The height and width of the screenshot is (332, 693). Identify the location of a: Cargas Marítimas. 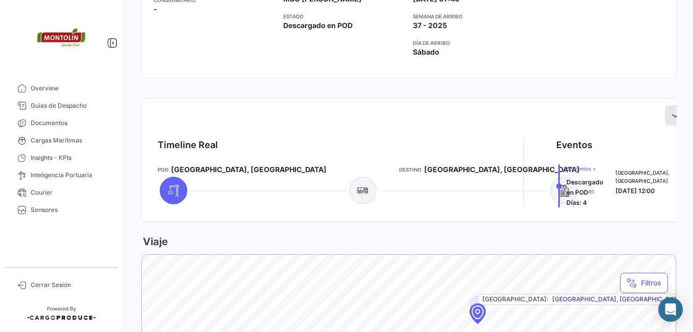
(61, 140).